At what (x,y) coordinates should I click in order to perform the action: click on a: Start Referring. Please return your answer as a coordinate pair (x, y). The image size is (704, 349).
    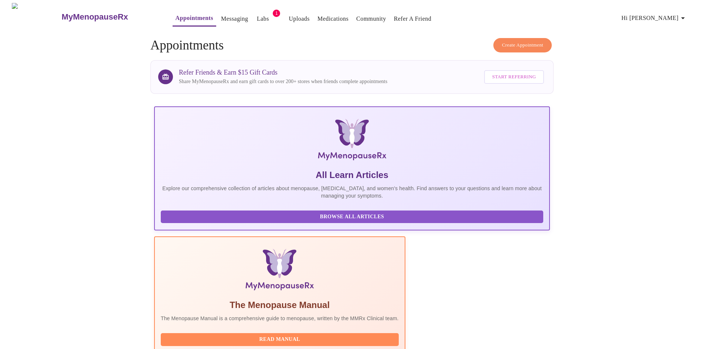
    Looking at the image, I should click on (514, 77).